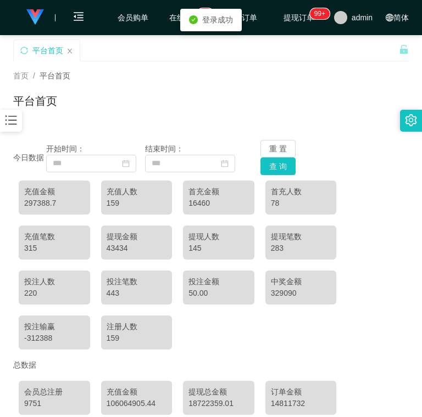  Describe the element at coordinates (219, 392) in the screenshot. I see `div: 提现总金额` at that location.